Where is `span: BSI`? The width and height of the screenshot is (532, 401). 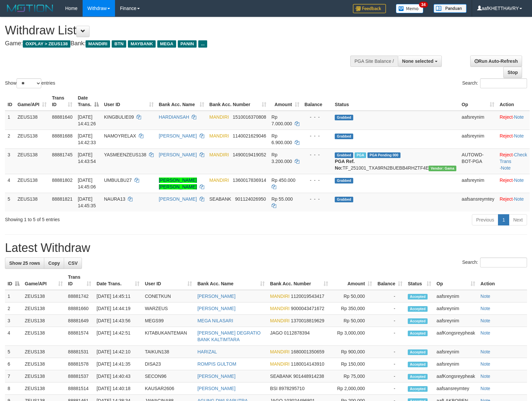 span: BSI is located at coordinates (274, 388).